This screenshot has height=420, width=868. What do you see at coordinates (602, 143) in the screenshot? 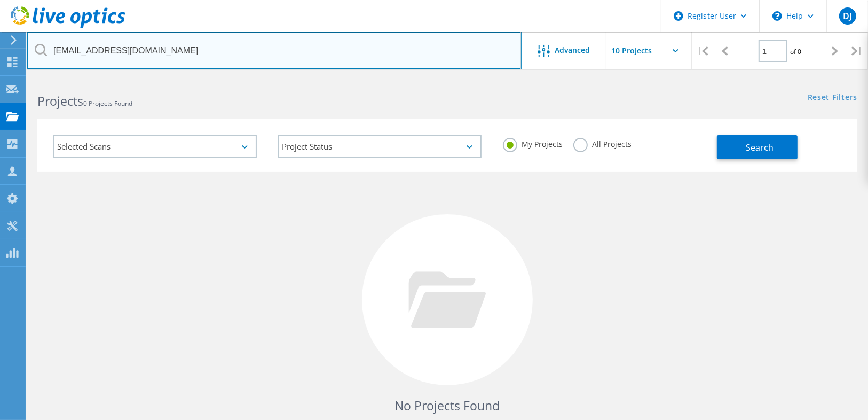
I see `label: All Projects` at bounding box center [602, 143].